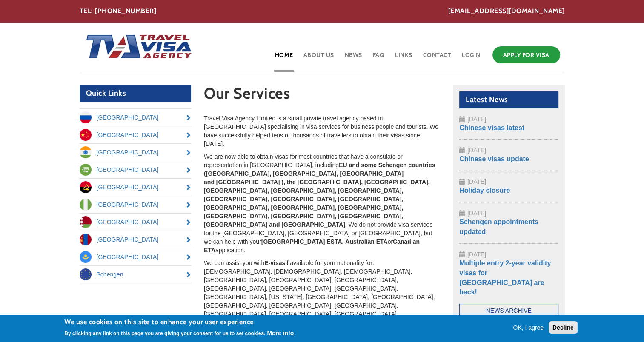  Describe the element at coordinates (136, 48) in the screenshot. I see `img: Home` at that location.